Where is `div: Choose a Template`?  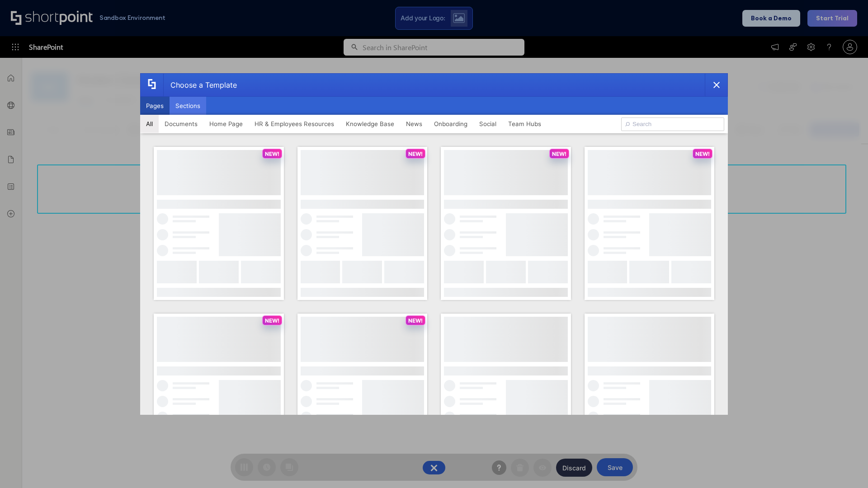 div: Choose a Template is located at coordinates (200, 85).